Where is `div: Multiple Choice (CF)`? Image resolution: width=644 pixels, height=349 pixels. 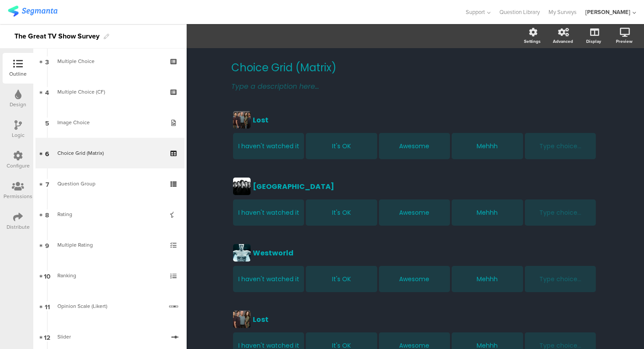
div: Multiple Choice (CF) is located at coordinates (109, 92).